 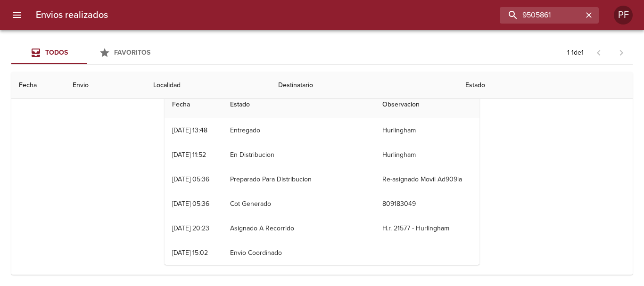 What do you see at coordinates (299, 179) in the screenshot?
I see `td: Preparado Para Distribucion` at bounding box center [299, 179].